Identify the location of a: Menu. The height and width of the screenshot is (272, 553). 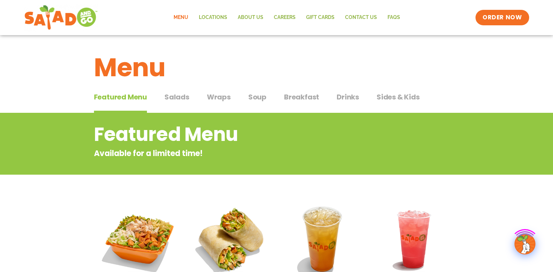
(181, 18).